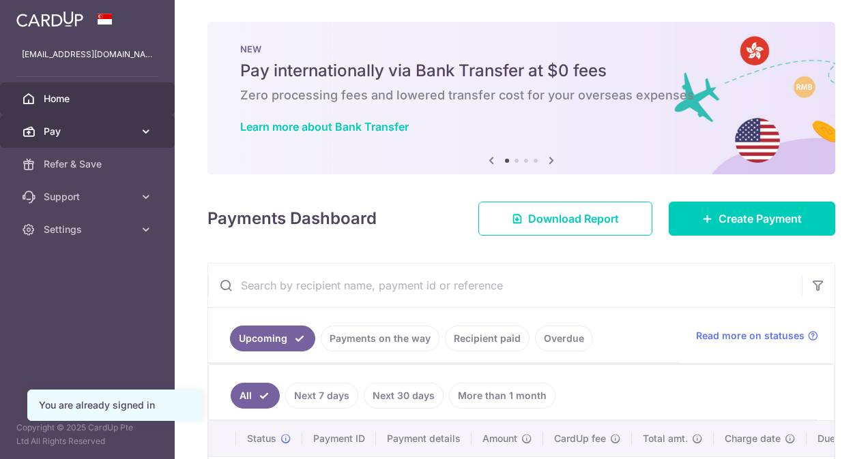  Describe the element at coordinates (324, 127) in the screenshot. I see `a: Learn more about Bank Transfer` at that location.